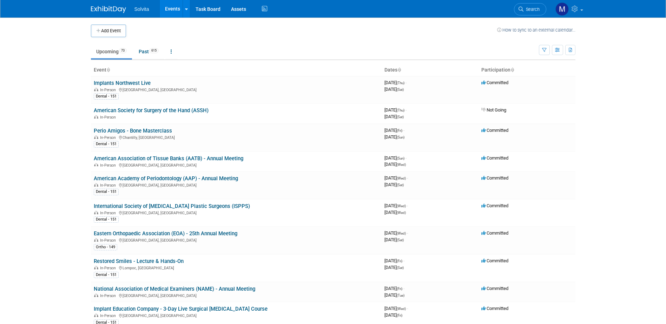 The height and width of the screenshot is (324, 666). I want to click on a: Perio Amigos - Bone Masterclass, so click(133, 131).